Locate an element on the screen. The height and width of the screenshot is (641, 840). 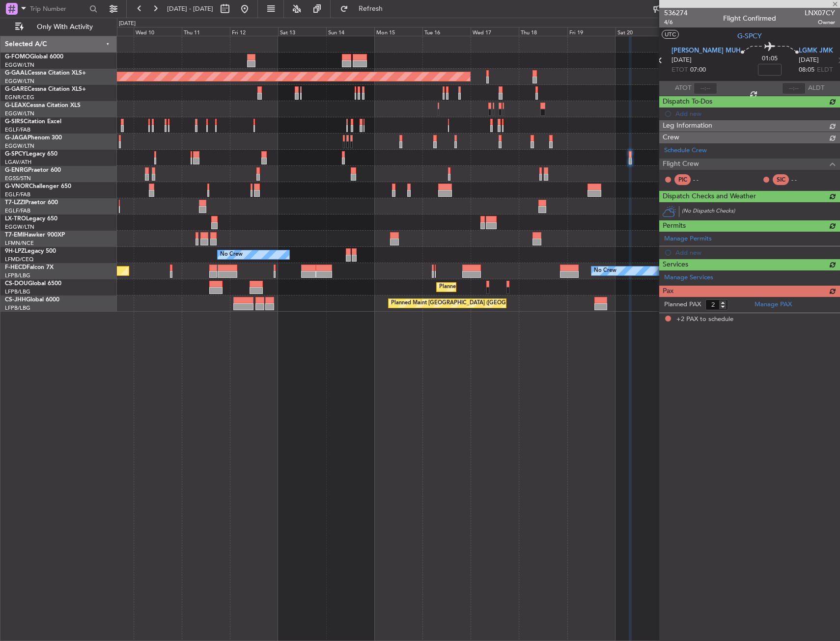
span: F-HECD is located at coordinates (16, 267).